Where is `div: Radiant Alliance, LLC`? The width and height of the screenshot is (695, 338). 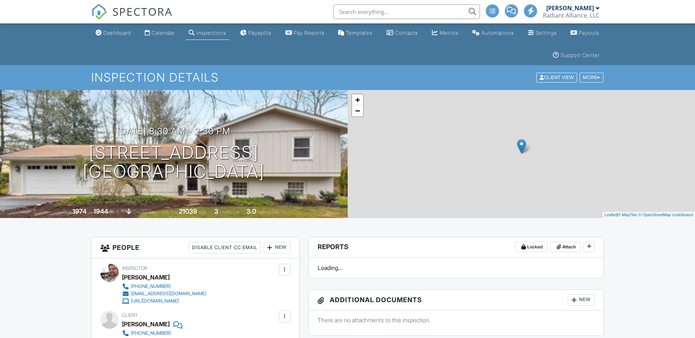 div: Radiant Alliance, LLC is located at coordinates (571, 15).